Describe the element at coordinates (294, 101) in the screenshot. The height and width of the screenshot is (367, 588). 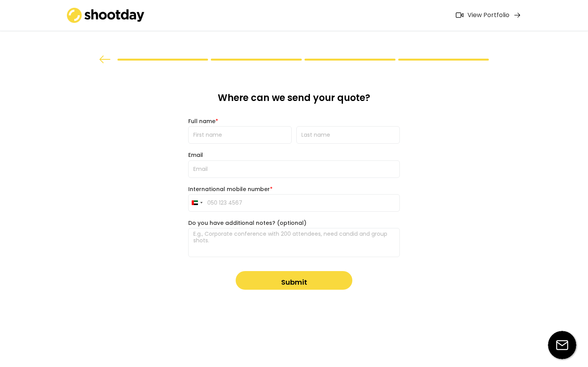
I see `div: Where can we send your quote?` at that location.